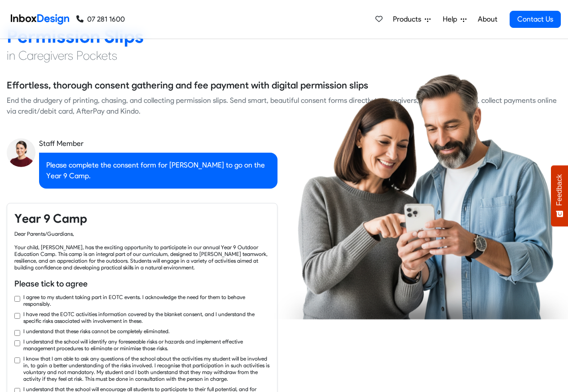 Image resolution: width=568 pixels, height=392 pixels. What do you see at coordinates (158, 144) in the screenshot?
I see `div: Staff Member` at bounding box center [158, 144].